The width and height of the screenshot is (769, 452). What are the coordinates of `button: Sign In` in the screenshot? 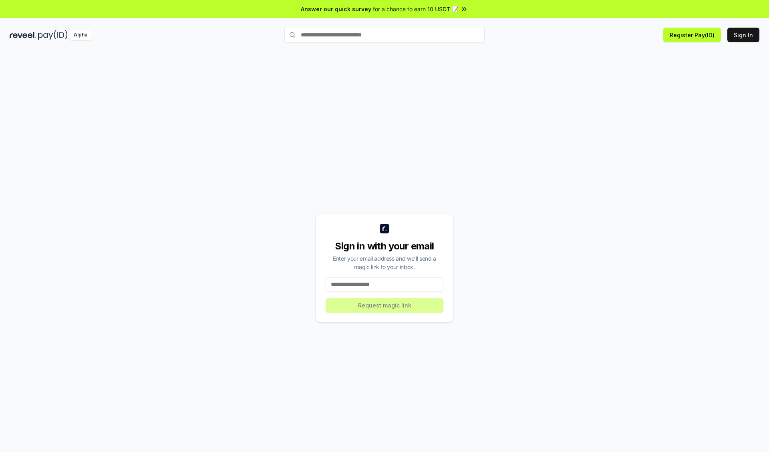 It's located at (743, 35).